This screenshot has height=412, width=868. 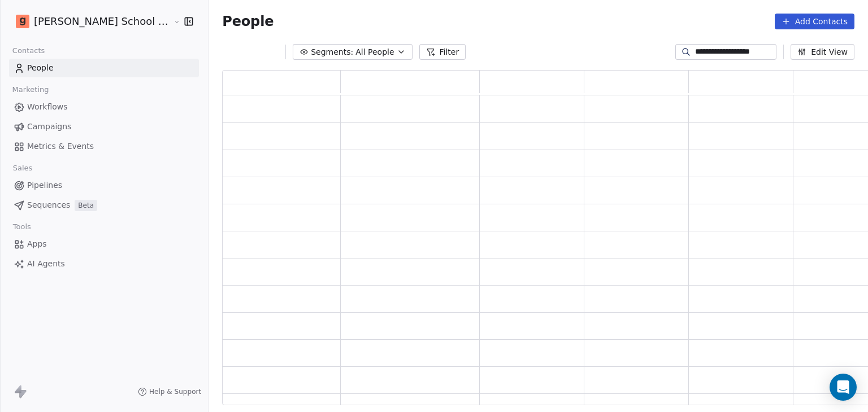 I want to click on span: Apps, so click(x=37, y=244).